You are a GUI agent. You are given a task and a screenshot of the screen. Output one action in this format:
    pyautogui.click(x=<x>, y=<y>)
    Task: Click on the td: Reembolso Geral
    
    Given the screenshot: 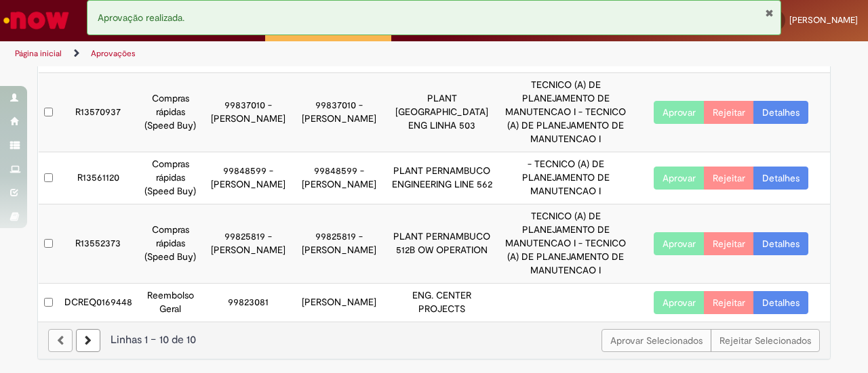 What is the action you would take?
    pyautogui.click(x=170, y=303)
    